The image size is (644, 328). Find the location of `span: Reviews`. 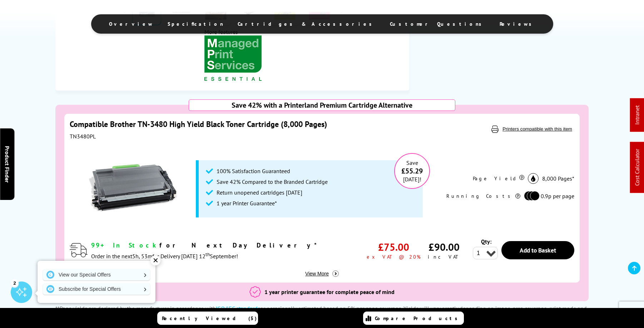

span: Reviews is located at coordinates (518, 24).